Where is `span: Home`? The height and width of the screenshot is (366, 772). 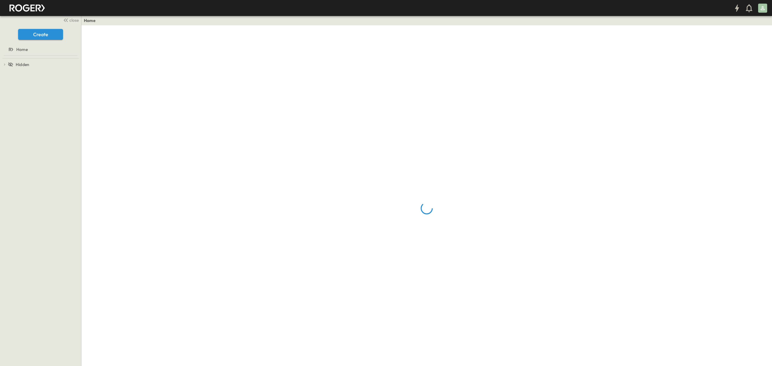
span: Home is located at coordinates (22, 49).